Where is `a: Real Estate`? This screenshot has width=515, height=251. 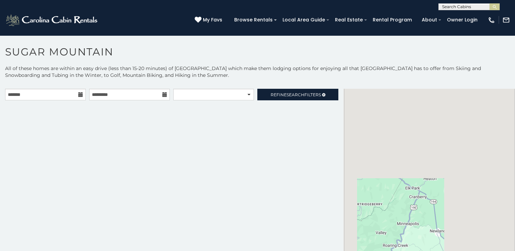
a: Real Estate is located at coordinates (349, 20).